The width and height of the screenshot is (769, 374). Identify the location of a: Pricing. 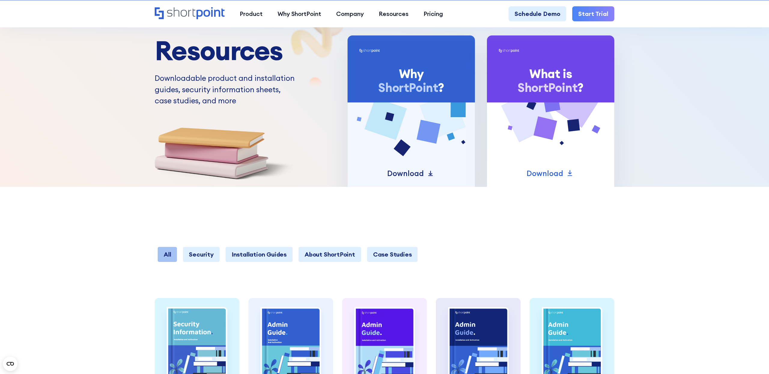
(433, 14).